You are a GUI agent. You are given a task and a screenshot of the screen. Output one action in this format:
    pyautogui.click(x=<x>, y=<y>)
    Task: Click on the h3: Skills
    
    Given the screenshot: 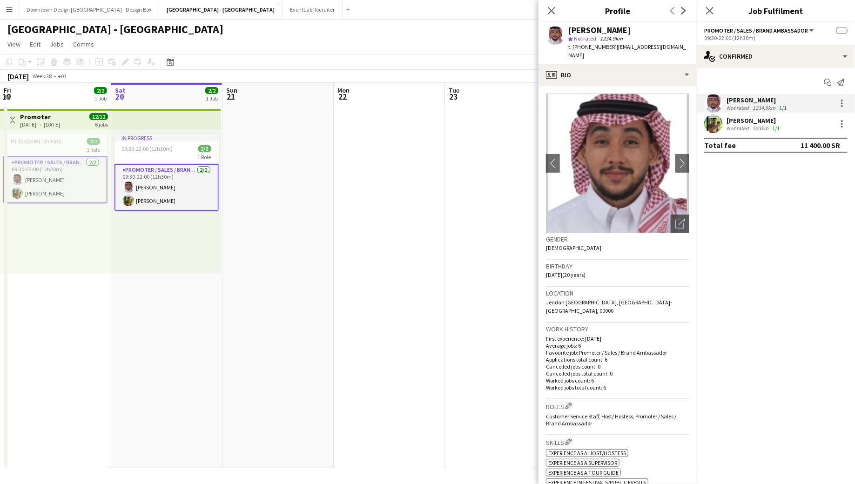 What is the action you would take?
    pyautogui.click(x=618, y=442)
    